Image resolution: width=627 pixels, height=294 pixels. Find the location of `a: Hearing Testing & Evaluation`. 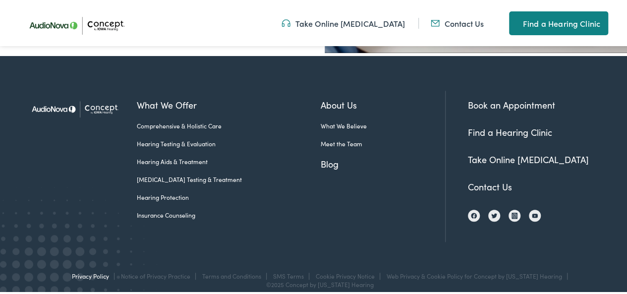

a: Hearing Testing & Evaluation is located at coordinates (228, 142).